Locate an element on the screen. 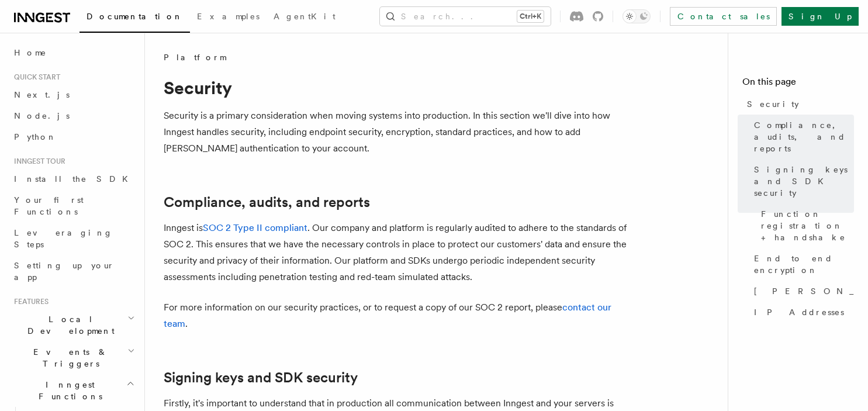 The height and width of the screenshot is (411, 868). a: Your first Functions is located at coordinates (73, 206).